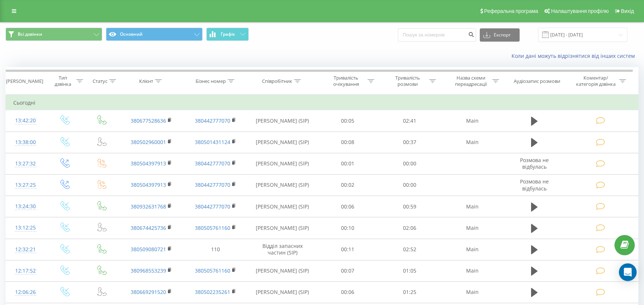 The width and height of the screenshot is (644, 305). I want to click on div: 12:32:21, so click(25, 249).